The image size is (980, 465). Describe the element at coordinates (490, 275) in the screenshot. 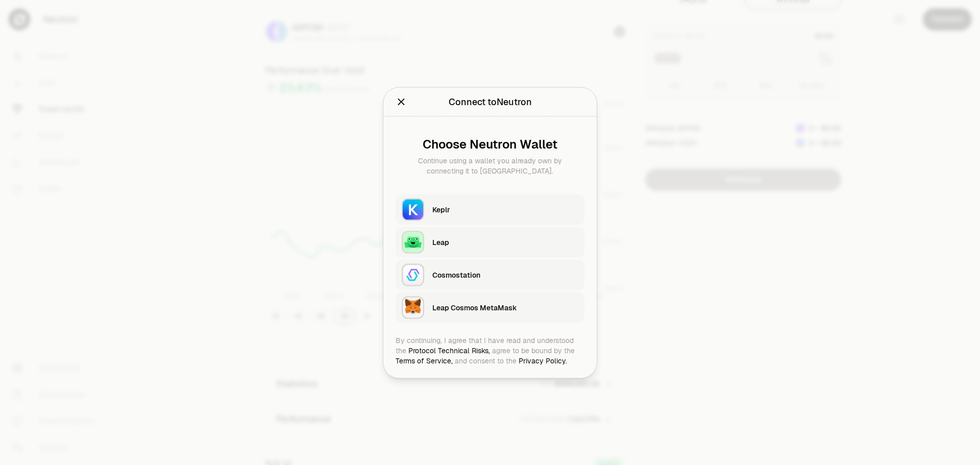

I see `button: CosmostationCosmostation` at that location.